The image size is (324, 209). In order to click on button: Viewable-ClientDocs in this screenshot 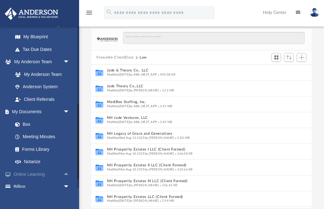, I will do `click(115, 58)`.